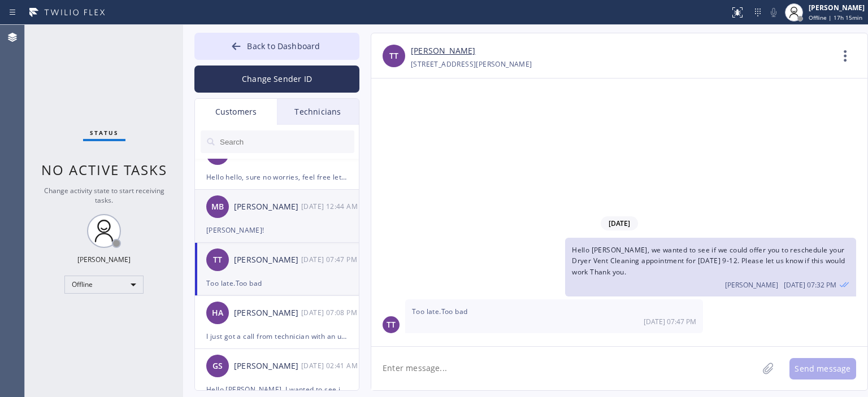 The height and width of the screenshot is (397, 868). I want to click on span: Too late.Too bad, so click(440, 311).